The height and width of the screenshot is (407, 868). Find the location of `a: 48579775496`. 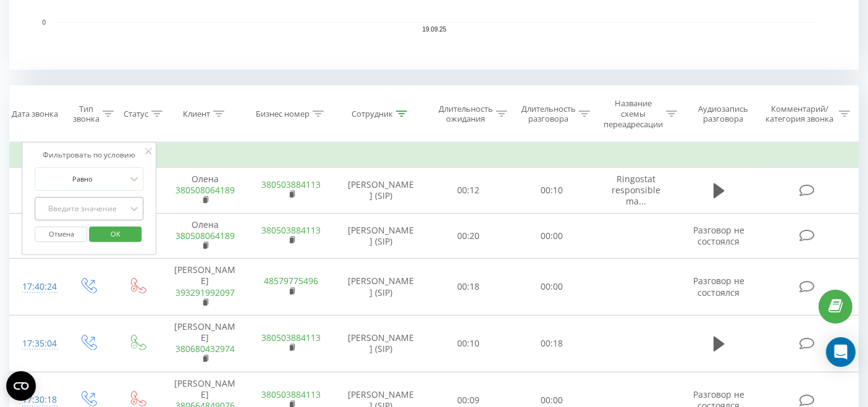

a: 48579775496 is located at coordinates (292, 280).